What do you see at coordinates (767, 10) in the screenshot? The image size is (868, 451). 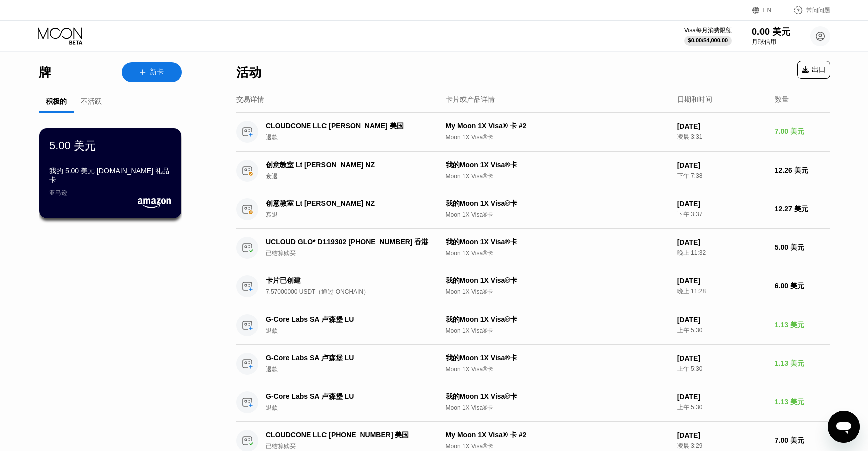 I see `font: EN` at bounding box center [767, 10].